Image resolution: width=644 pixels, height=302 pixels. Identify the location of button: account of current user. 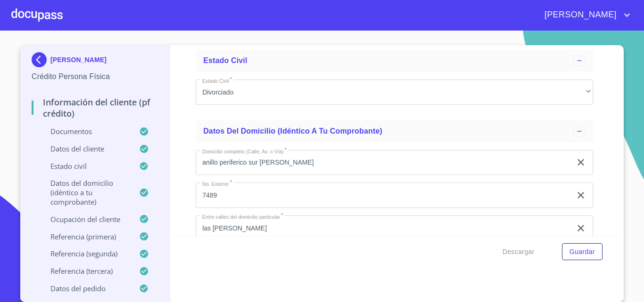
(585, 15).